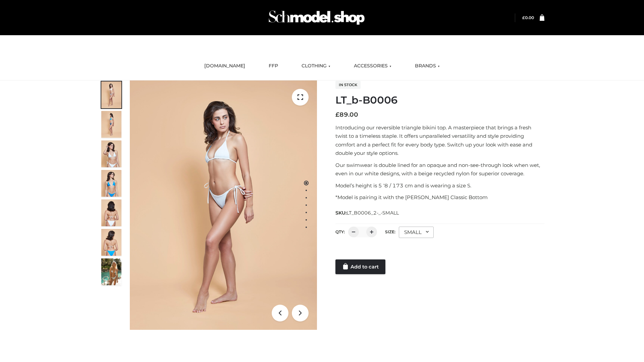 Image resolution: width=644 pixels, height=362 pixels. Describe the element at coordinates (111, 124) in the screenshot. I see `img: ArielClassicBikiniTop_CloudNine_AzureSky_OW114ECO_2-scaled.jpg` at that location.